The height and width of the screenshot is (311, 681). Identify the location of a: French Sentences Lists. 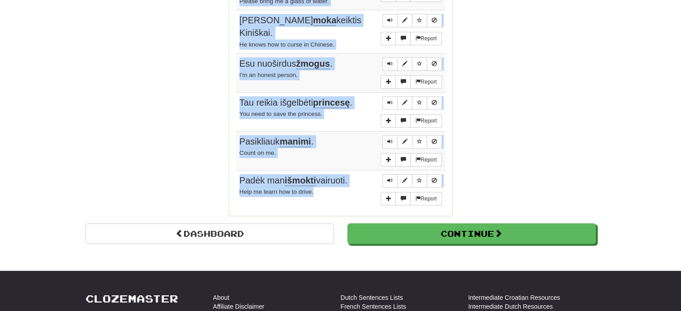
(373, 307).